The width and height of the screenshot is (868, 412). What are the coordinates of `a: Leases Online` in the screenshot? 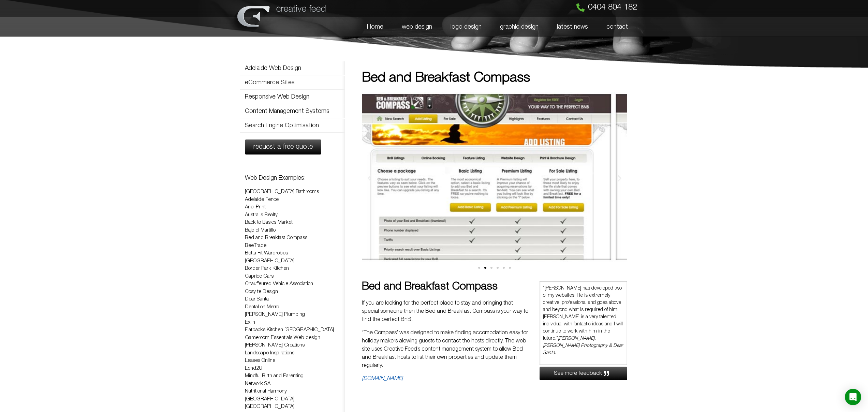 It's located at (260, 360).